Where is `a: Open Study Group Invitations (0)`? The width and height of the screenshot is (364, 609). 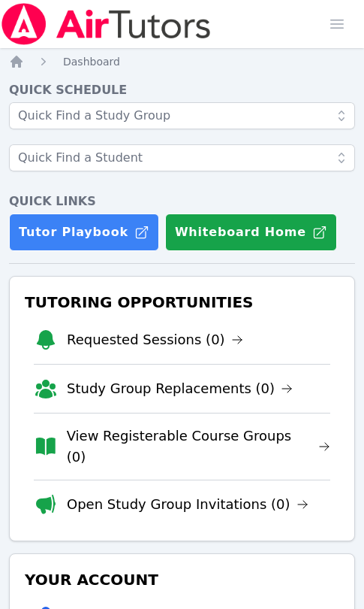
a: Open Study Group Invitations (0) is located at coordinates (188, 505).